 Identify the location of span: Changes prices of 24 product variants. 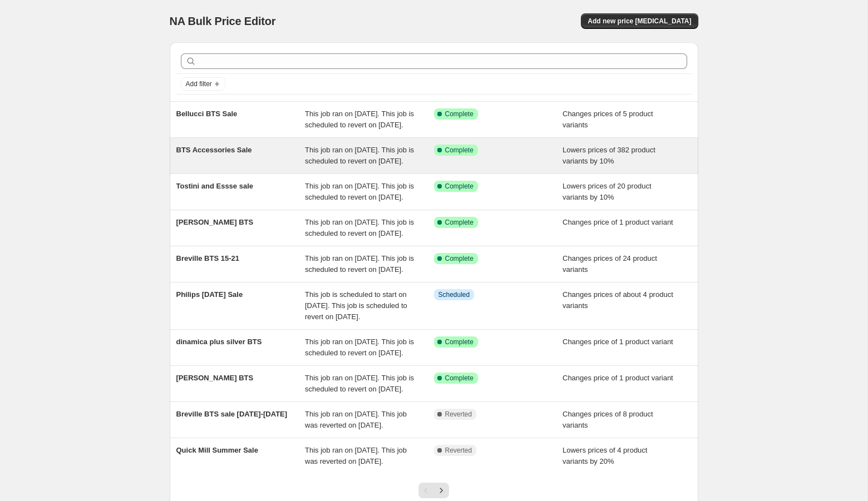
(610, 264).